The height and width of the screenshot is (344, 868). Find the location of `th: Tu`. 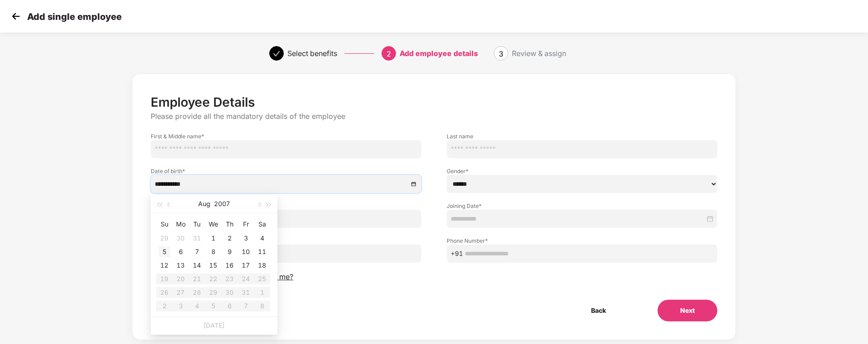

th: Tu is located at coordinates (197, 224).